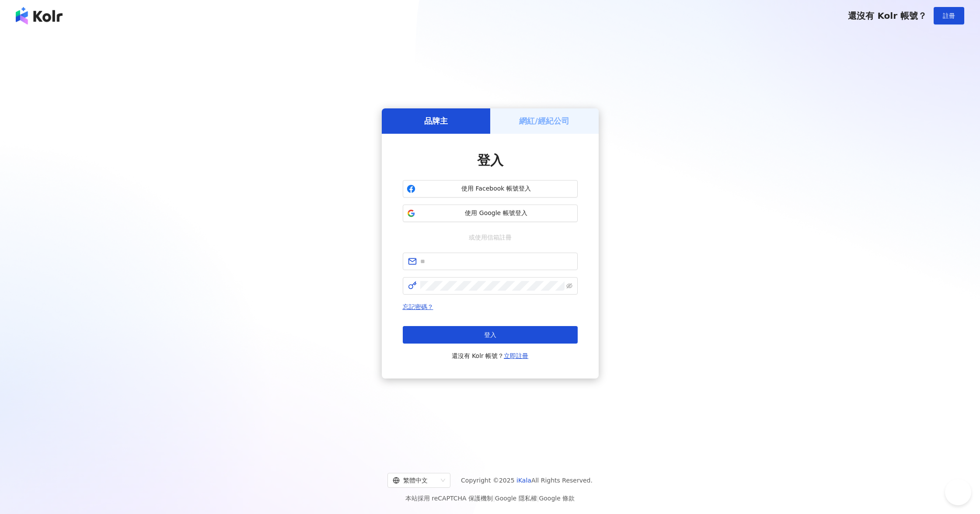  Describe the element at coordinates (544, 120) in the screenshot. I see `h5: 網紅/經紀公司` at that location.